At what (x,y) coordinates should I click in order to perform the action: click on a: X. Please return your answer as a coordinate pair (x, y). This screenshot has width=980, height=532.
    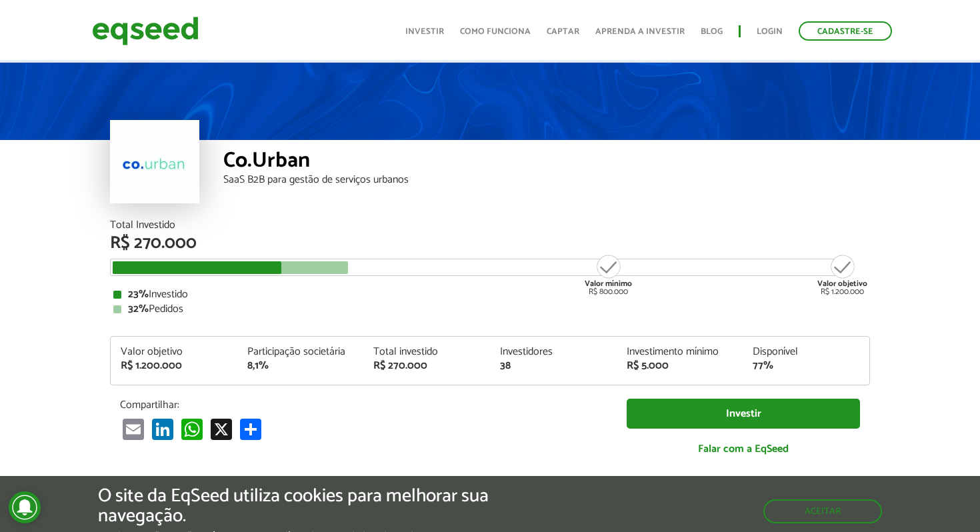
    Looking at the image, I should click on (221, 429).